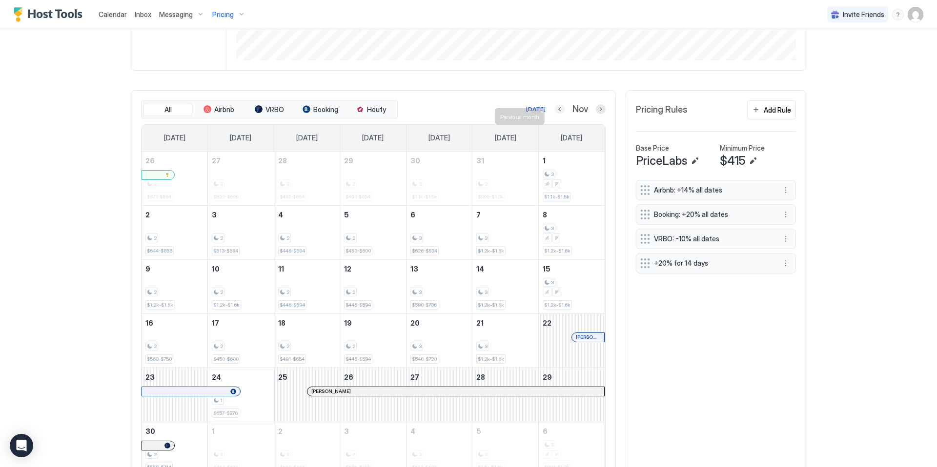 Image resolution: width=937 pixels, height=467 pixels. What do you see at coordinates (439, 215) in the screenshot?
I see `a: November 6, 2025` at bounding box center [439, 215].